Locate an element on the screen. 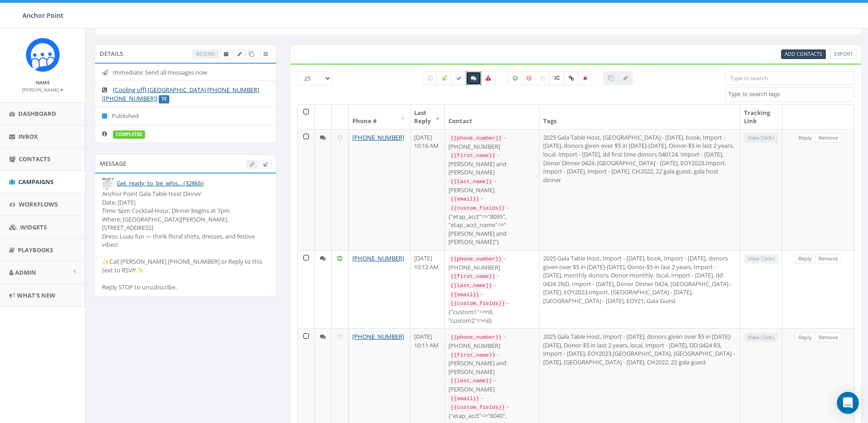  span: Send Test Message is located at coordinates (265, 164).